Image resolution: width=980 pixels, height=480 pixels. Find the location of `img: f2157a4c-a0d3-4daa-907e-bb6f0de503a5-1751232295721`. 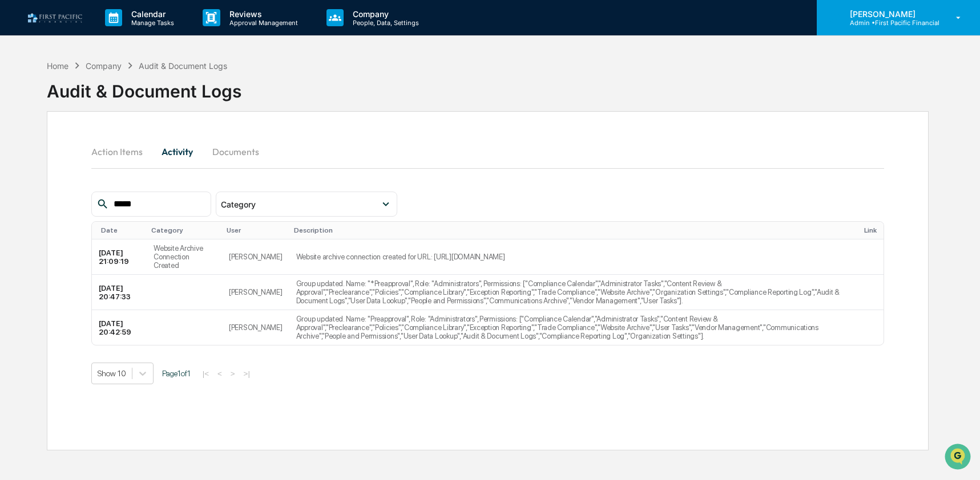

img: f2157a4c-a0d3-4daa-907e-bb6f0de503a5-1751232295721 is located at coordinates (15, 15).